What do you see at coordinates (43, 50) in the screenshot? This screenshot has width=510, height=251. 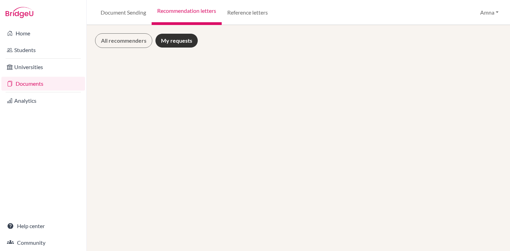 I see `a: Students` at bounding box center [43, 50].